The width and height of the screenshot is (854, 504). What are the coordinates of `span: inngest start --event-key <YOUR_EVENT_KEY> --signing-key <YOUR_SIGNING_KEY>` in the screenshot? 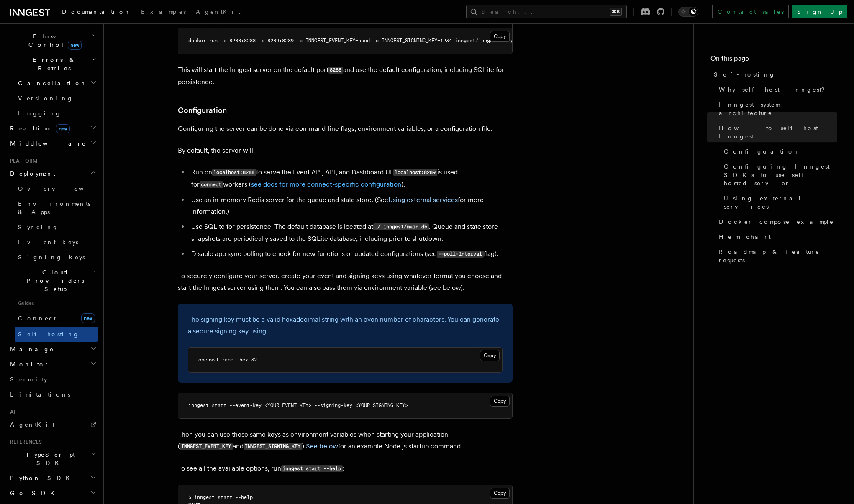 It's located at (298, 405).